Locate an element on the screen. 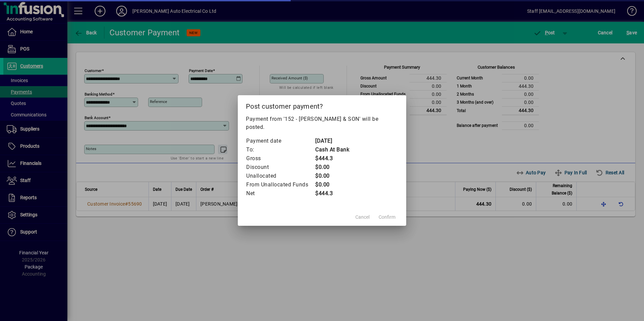 This screenshot has width=644, height=321. td: From Unallocated Funds is located at coordinates (280, 185).